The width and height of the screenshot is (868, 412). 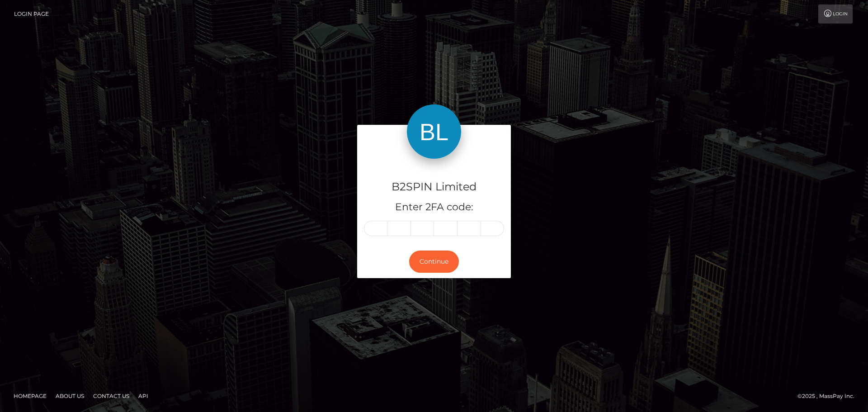 I want to click on a: API, so click(x=143, y=396).